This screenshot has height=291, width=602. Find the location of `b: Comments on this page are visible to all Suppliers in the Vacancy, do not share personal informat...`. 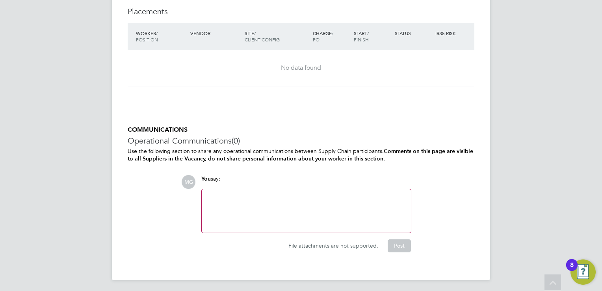

b: Comments on this page are visible to all Suppliers in the Vacancy, do not share personal informat... is located at coordinates (300, 155).